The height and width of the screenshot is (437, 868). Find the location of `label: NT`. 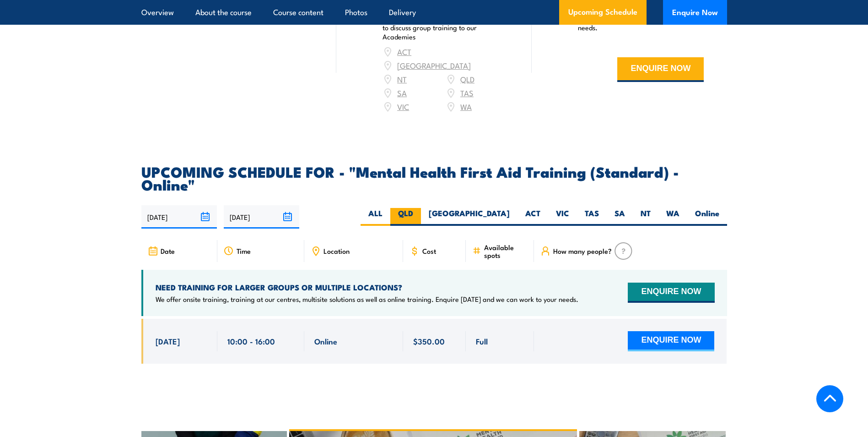

label: NT is located at coordinates (646, 217).